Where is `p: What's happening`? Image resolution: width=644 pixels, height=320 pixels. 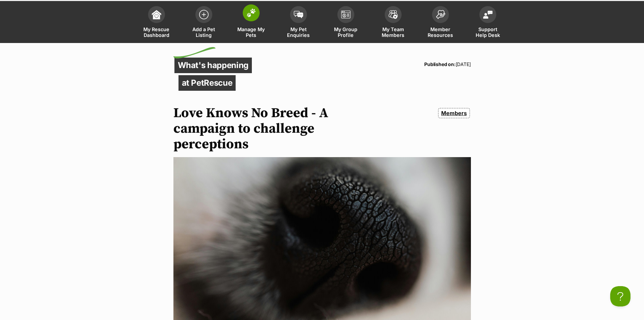 p: What's happening is located at coordinates (213, 66).